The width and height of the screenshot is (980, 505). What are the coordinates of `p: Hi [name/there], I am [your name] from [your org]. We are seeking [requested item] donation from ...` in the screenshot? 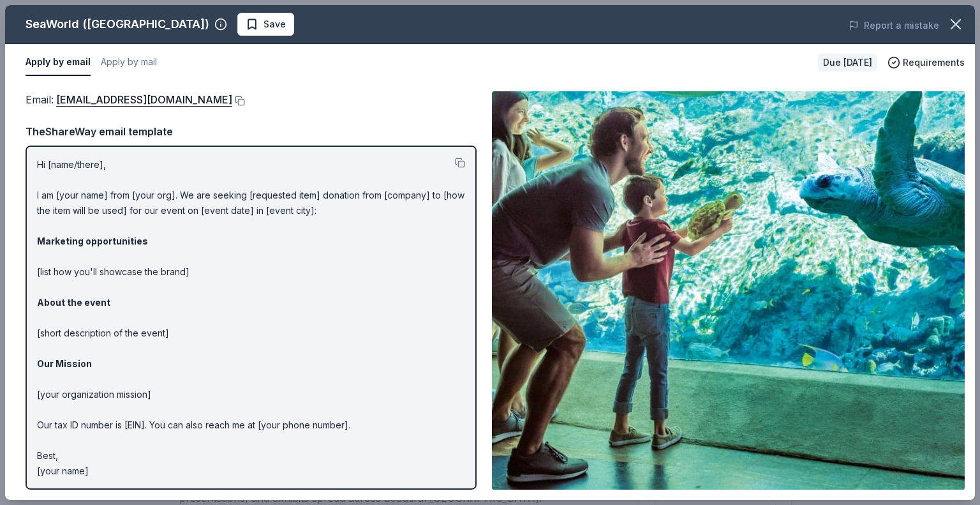 It's located at (251, 318).